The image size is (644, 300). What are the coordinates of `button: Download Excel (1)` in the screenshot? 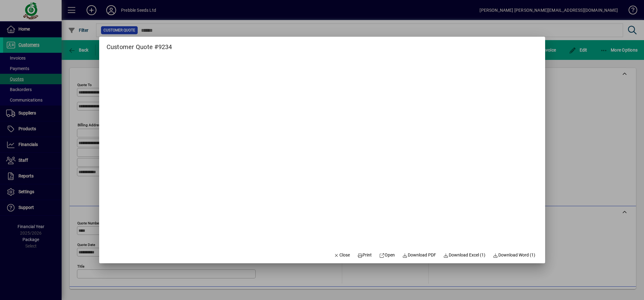 It's located at (465, 255).